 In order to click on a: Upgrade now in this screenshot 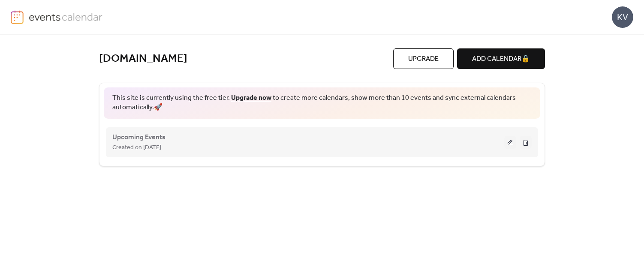, I will do `click(251, 98)`.